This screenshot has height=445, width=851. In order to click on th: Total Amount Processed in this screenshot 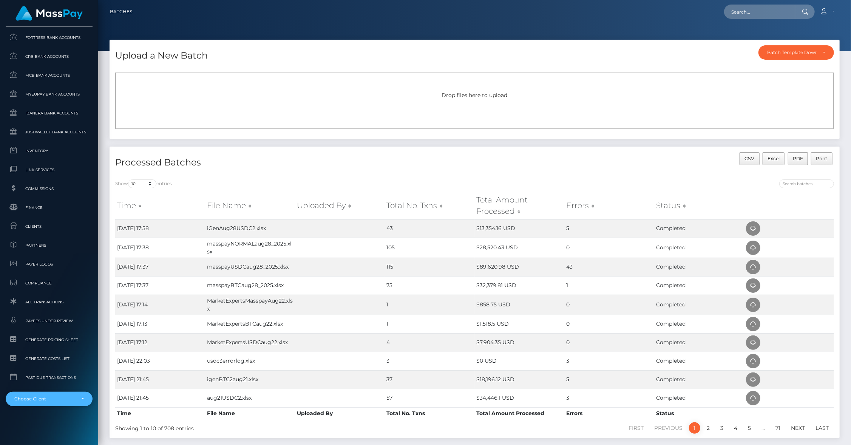, I will do `click(520, 413)`.